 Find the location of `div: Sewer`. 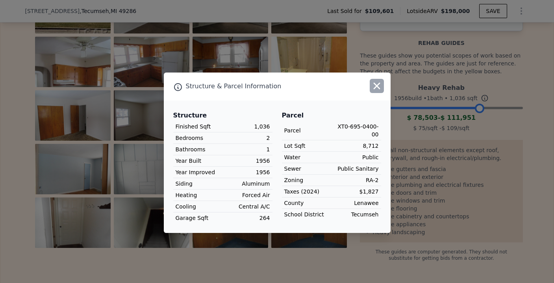

div: Sewer is located at coordinates (308, 169).